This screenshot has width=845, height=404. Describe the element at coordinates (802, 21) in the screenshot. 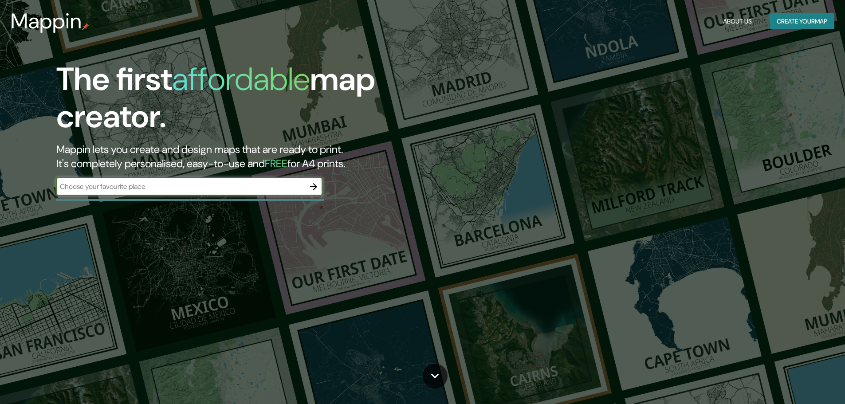

I see `button: Create yourmap` at that location.